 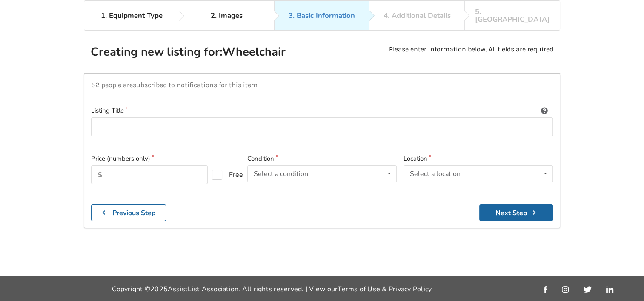 What do you see at coordinates (322, 159) in the screenshot?
I see `label: Condition` at bounding box center [322, 159].